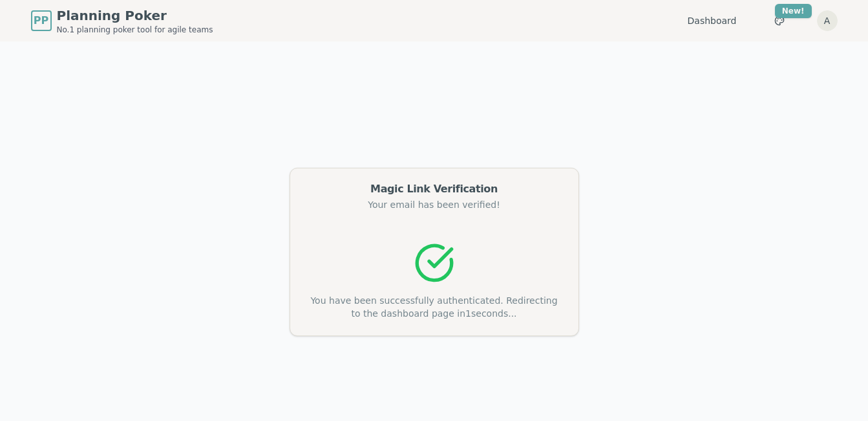  Describe the element at coordinates (793, 11) in the screenshot. I see `div: New!` at that location.